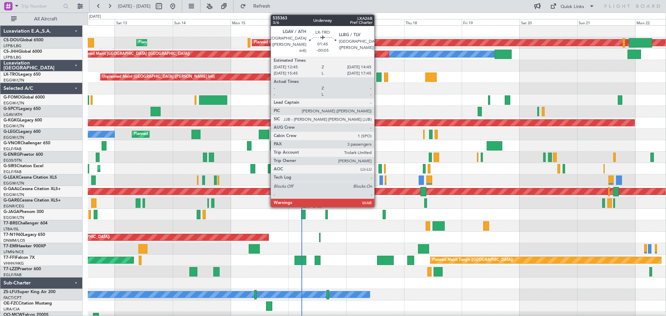  Describe the element at coordinates (11, 189) in the screenshot. I see `span: G-GAAL` at that location.